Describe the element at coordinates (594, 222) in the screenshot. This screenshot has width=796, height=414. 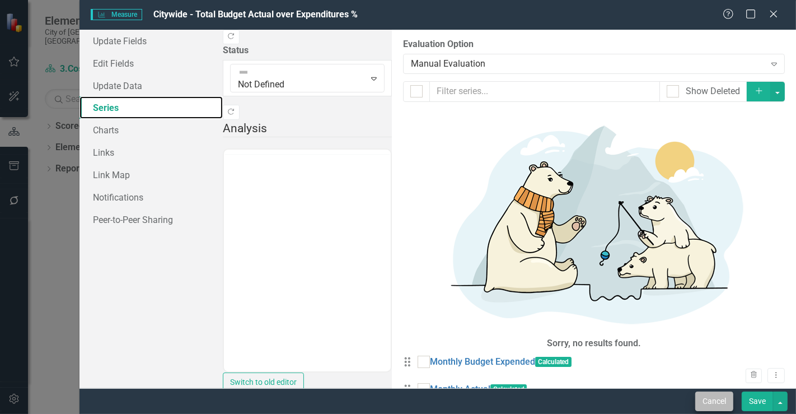
I see `img: No results found` at that location.